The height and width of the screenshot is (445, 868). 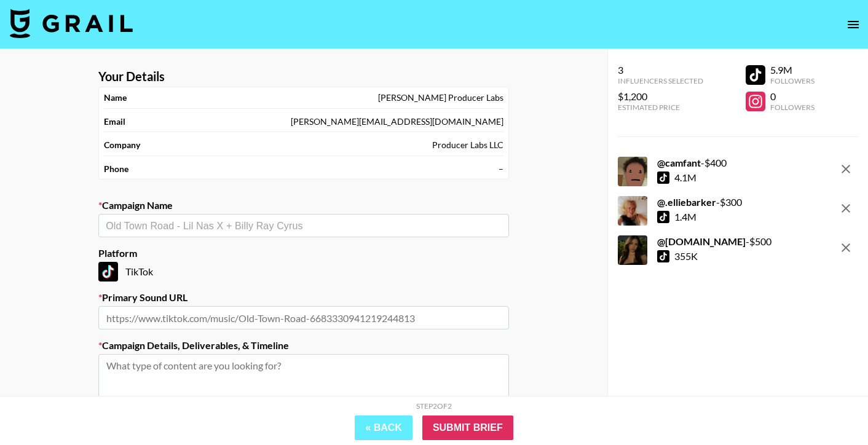 I want to click on strong: Email, so click(x=114, y=122).